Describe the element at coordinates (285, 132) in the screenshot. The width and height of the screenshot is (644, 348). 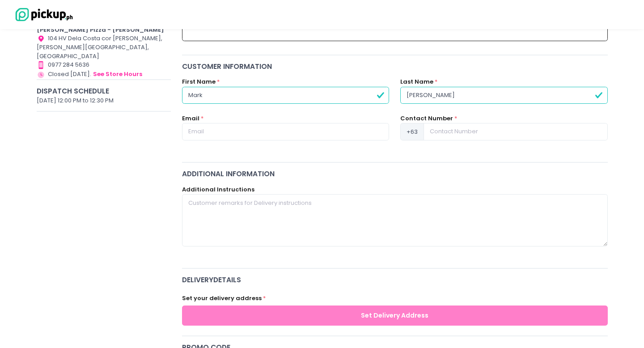
I see `input: Email` at that location.